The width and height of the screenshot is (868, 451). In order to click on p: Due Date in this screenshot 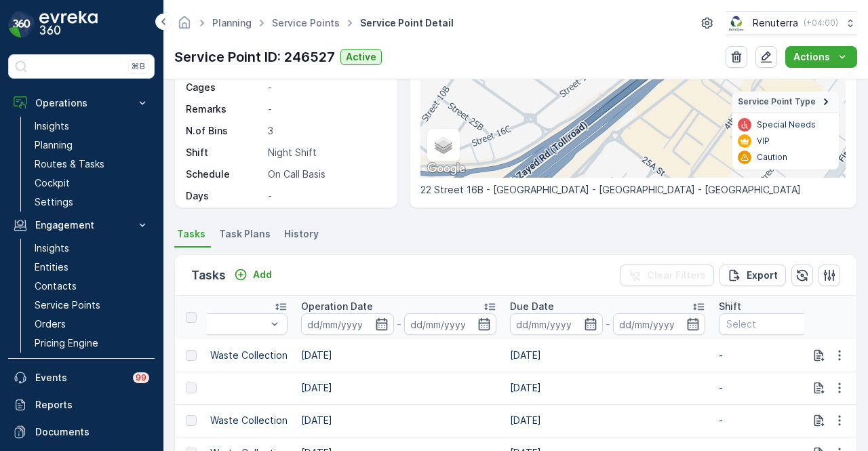, I will do `click(531, 307)`.